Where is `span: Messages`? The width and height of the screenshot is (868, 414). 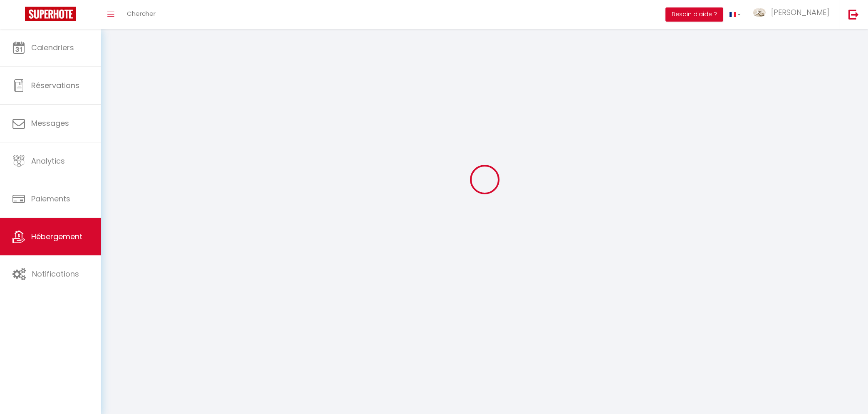 span: Messages is located at coordinates (50, 123).